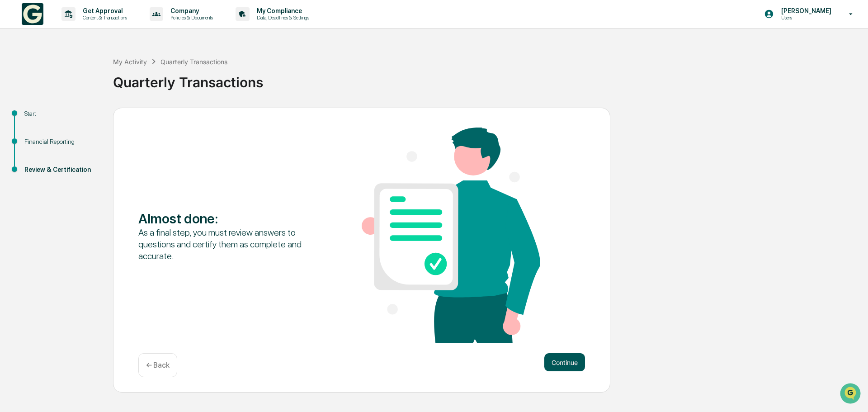 This screenshot has height=412, width=868. I want to click on p: ← Back, so click(158, 365).